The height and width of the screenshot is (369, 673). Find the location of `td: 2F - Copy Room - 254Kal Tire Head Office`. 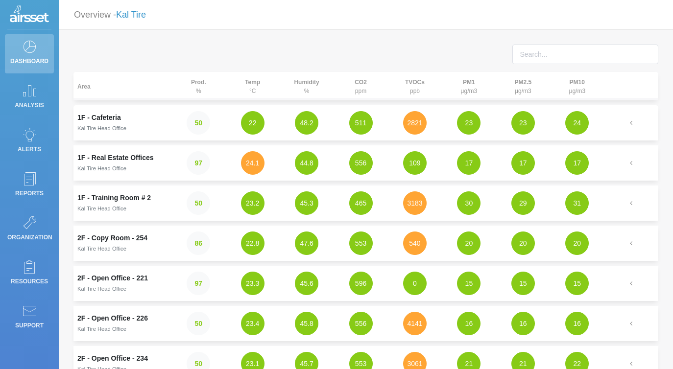

td: 2F - Copy Room - 254Kal Tire Head Office is located at coordinates (122, 243).